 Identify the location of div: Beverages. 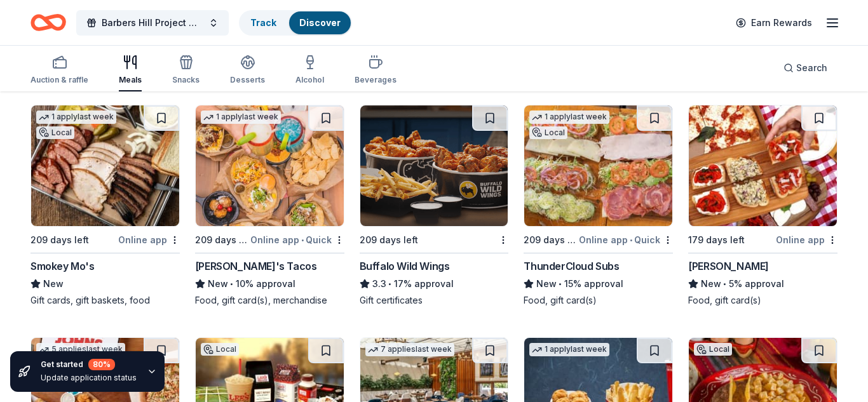
(375, 80).